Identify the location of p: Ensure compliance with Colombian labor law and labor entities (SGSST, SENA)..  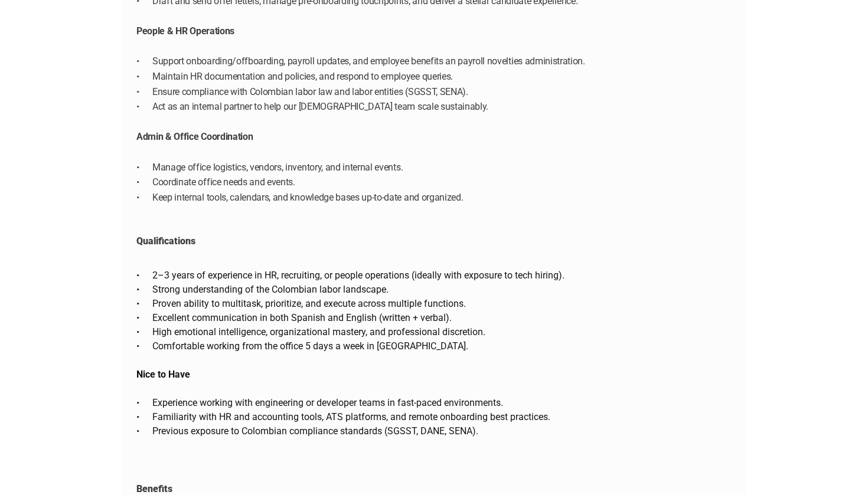
(442, 92).